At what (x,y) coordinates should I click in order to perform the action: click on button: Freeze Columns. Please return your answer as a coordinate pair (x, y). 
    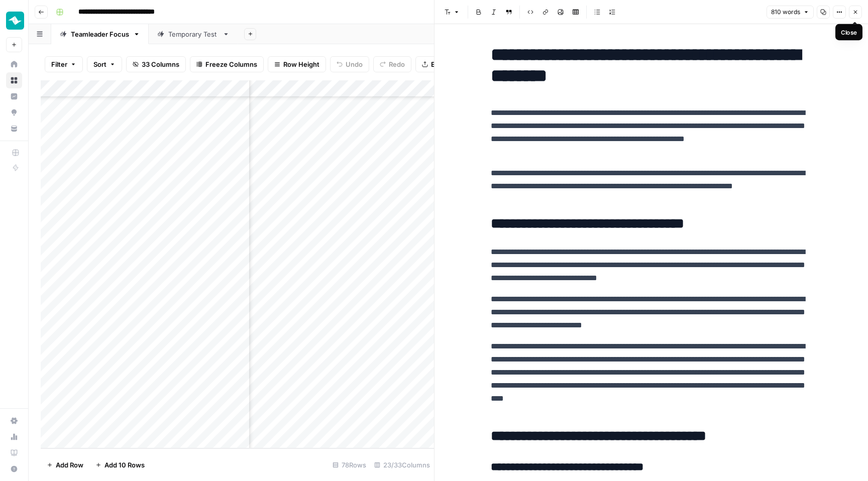
    Looking at the image, I should click on (226, 65).